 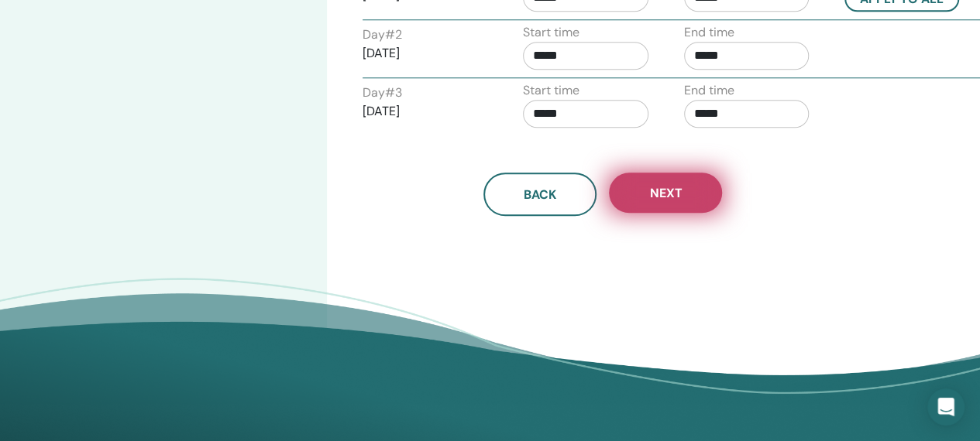 I want to click on div: Open Intercom Messenger, so click(x=946, y=408).